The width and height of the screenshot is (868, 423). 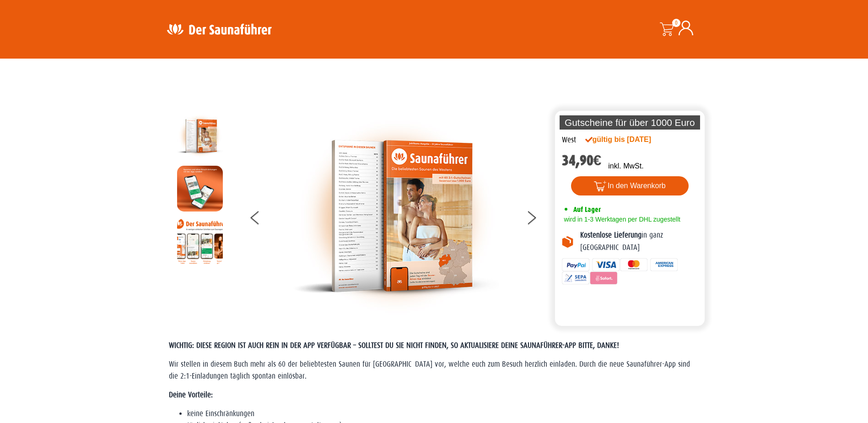 I want to click on img: MOCKUP-iPhone_regional, so click(x=200, y=189).